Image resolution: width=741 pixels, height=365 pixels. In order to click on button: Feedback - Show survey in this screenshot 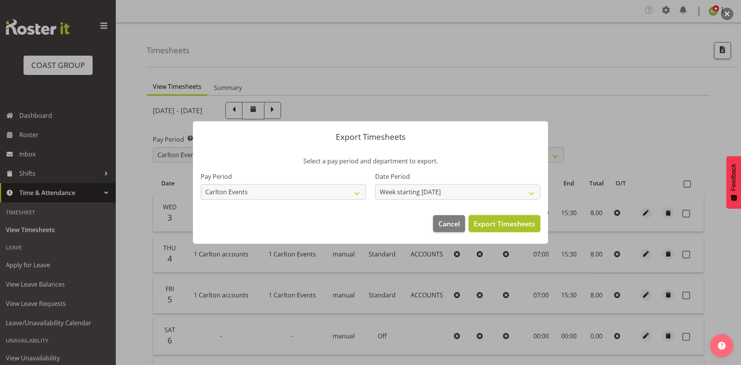, I will do `click(734, 182)`.